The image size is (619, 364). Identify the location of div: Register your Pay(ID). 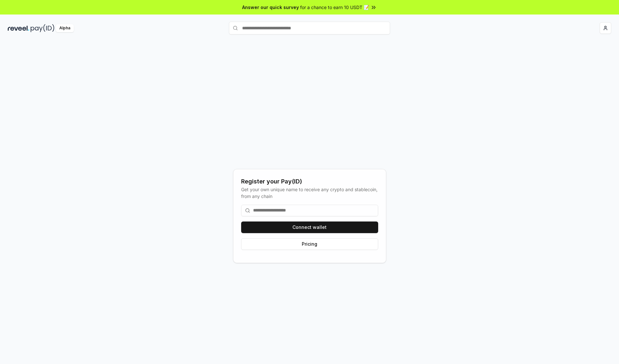
(310, 182).